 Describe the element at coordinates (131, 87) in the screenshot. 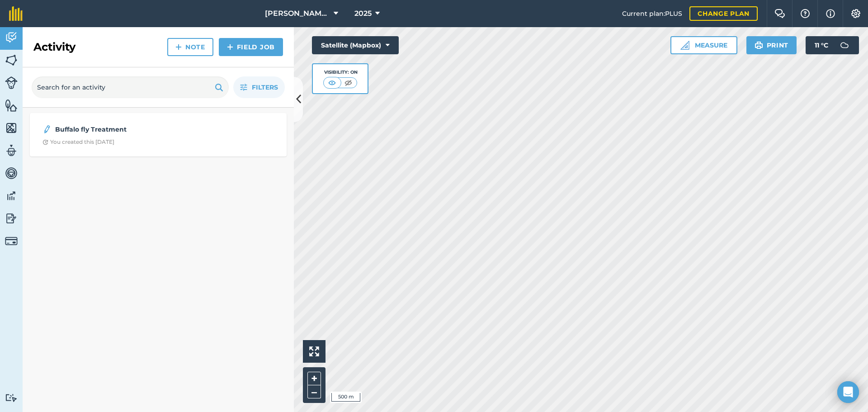

I see `input: Search for an activity` at that location.